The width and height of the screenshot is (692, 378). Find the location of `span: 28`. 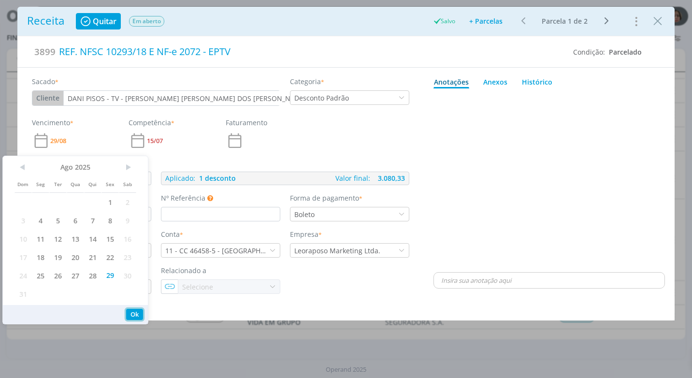

span: 28 is located at coordinates (93, 275).